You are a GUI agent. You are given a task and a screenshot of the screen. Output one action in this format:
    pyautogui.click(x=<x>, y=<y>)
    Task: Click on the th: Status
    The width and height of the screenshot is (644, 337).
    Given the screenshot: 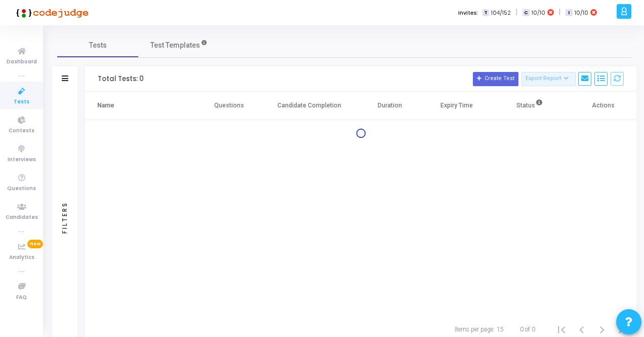 What is the action you would take?
    pyautogui.click(x=529, y=106)
    